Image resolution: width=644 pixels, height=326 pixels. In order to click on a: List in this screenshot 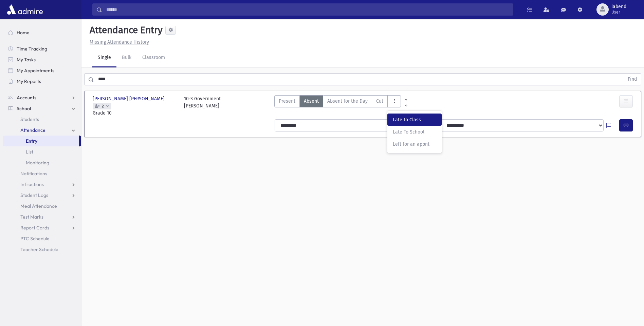, I will do `click(42, 152)`.